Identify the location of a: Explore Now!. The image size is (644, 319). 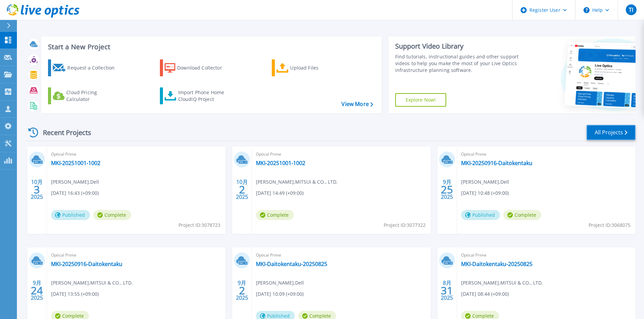
(421, 100).